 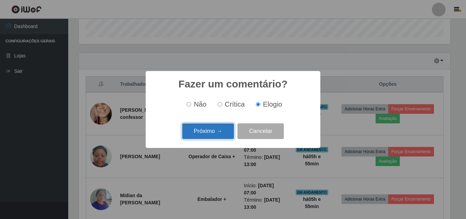 What do you see at coordinates (273, 104) in the screenshot?
I see `span: Elogio` at bounding box center [273, 104].